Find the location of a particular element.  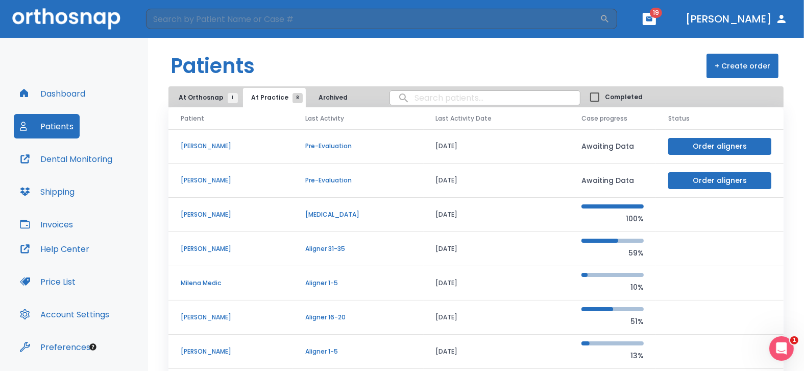

button: Help Center is located at coordinates (55, 249).